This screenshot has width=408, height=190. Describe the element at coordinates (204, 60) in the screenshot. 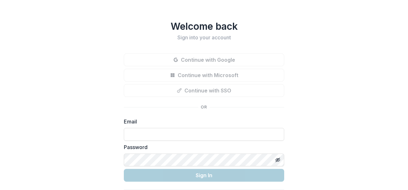

I see `button: Continue with Google` at that location.